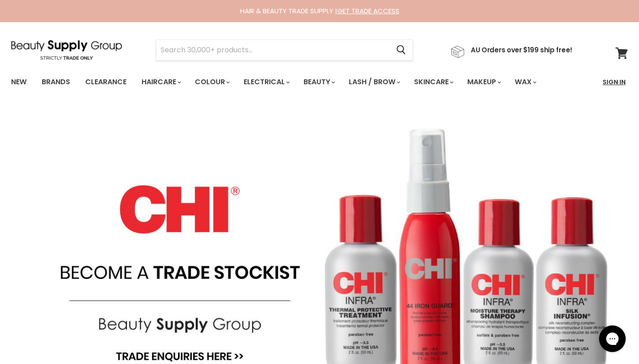 The width and height of the screenshot is (639, 364). Describe the element at coordinates (18, 16) in the screenshot. I see `button: Open gorgias live chat` at that location.